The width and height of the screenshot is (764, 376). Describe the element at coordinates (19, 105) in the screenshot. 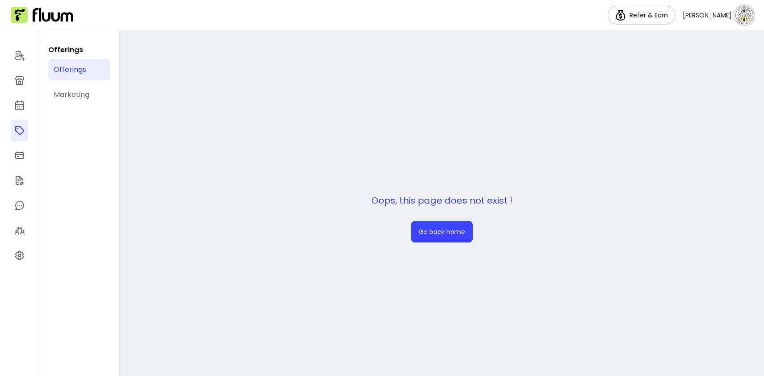

I see `a: Calendar` at that location.